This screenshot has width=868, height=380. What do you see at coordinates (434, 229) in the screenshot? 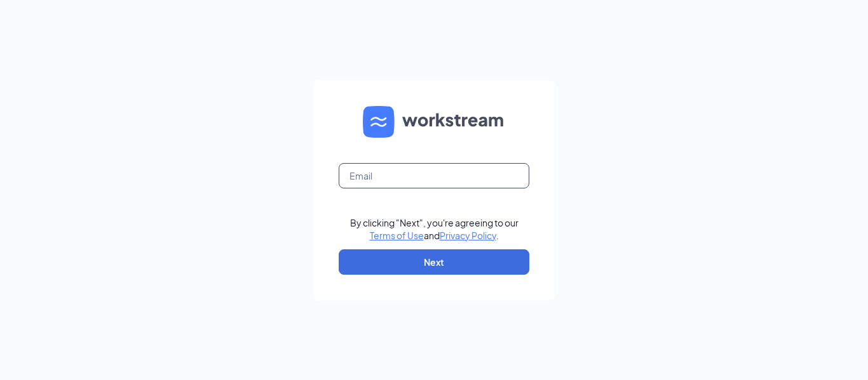
I see `div: By clicking "Next", you're agreeing to our and .` at bounding box center [434, 229].